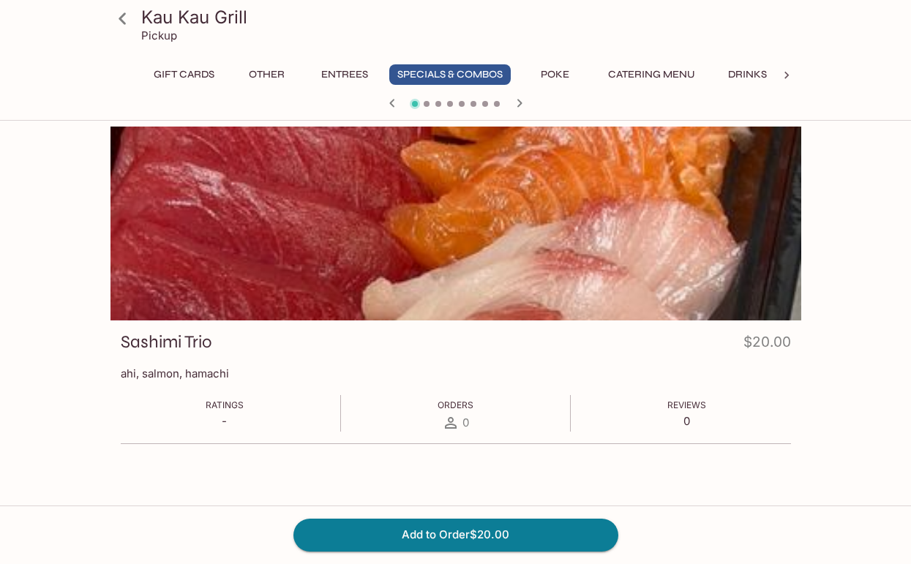 The height and width of the screenshot is (564, 911). I want to click on button: Add to Order$20.00, so click(456, 535).